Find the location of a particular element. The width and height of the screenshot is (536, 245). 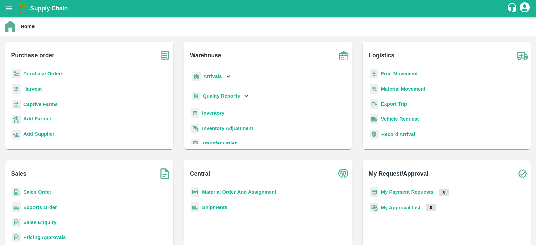

b: My Payment Requests is located at coordinates (407, 192).